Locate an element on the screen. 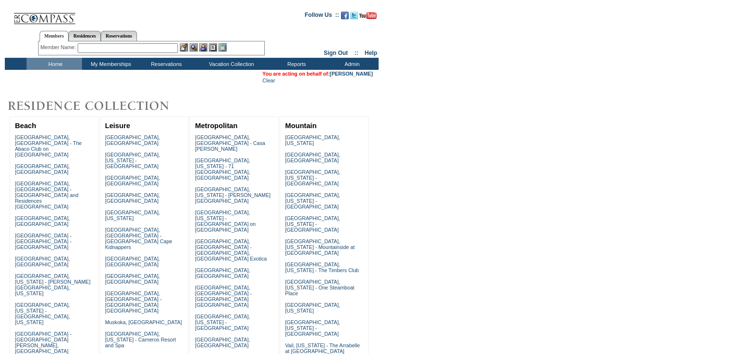 The width and height of the screenshot is (735, 354). td: My Memberships is located at coordinates (109, 64).